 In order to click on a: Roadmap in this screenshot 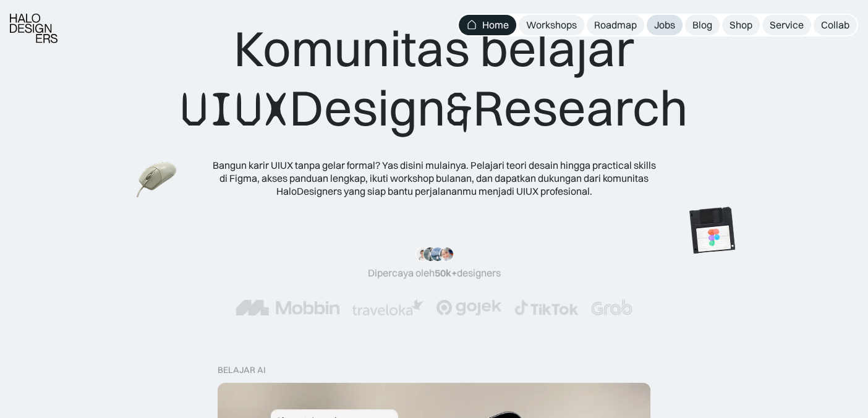, I will do `click(615, 25)`.